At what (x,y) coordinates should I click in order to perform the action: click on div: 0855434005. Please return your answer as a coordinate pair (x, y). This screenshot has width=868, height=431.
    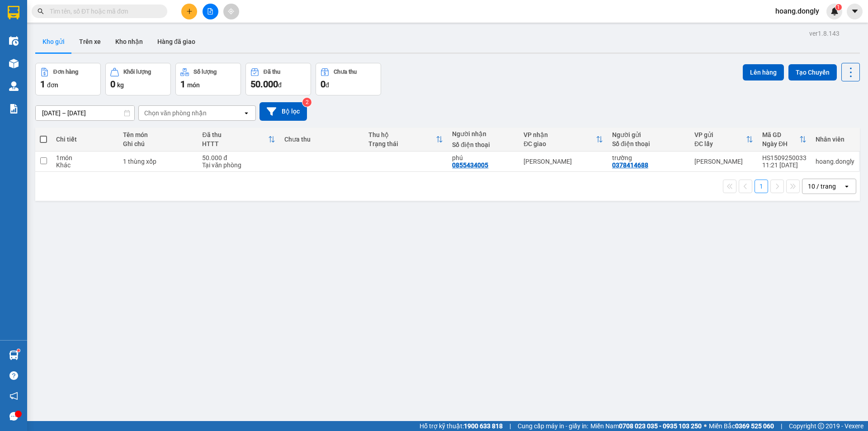
    Looking at the image, I should click on (470, 165).